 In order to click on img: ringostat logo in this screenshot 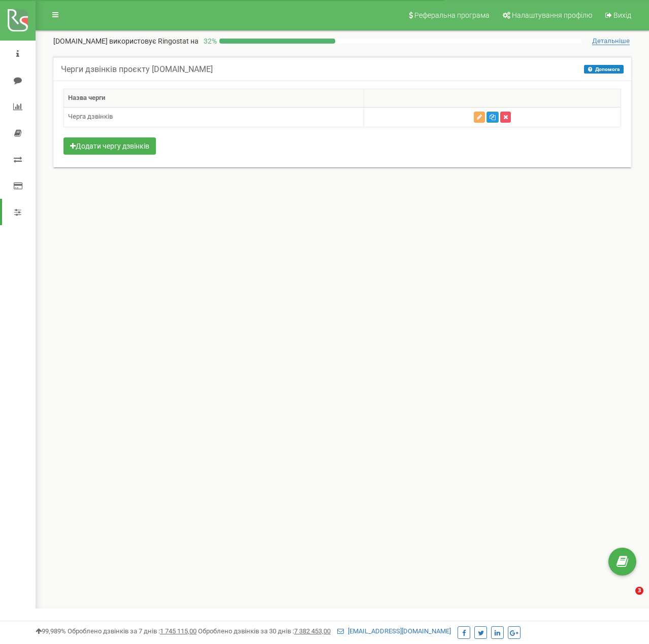, I will do `click(17, 20)`.